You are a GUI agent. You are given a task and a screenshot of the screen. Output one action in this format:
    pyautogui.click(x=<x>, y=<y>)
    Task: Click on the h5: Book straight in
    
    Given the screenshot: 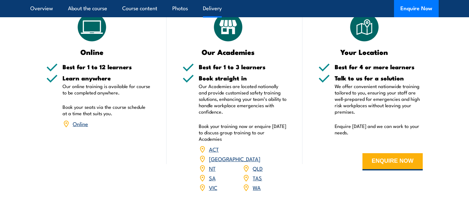 What is the action you would take?
    pyautogui.click(x=243, y=78)
    